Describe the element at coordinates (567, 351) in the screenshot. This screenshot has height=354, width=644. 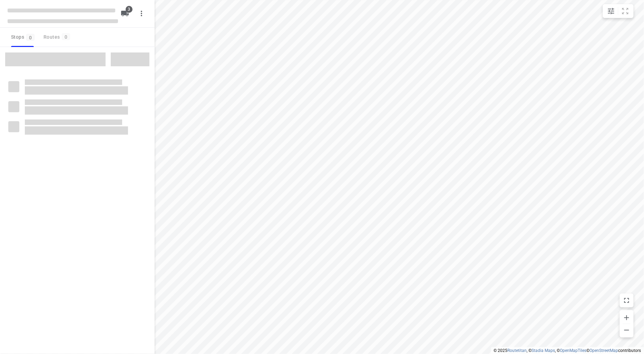
I see `li: © 2025 , © , © © contributors` at that location.